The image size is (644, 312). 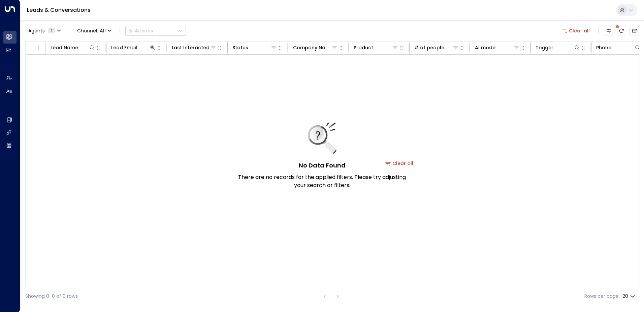 I want to click on button: Customize, so click(x=609, y=31).